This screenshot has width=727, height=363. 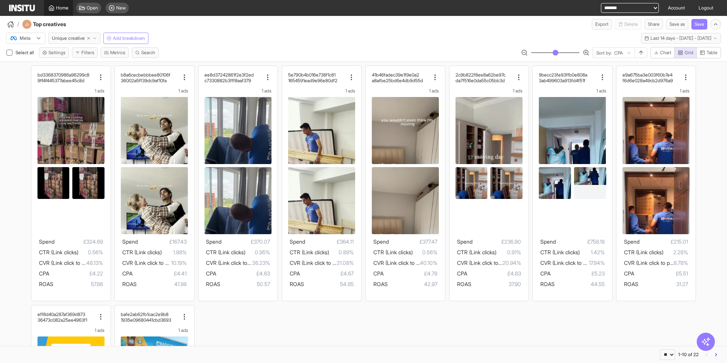 What do you see at coordinates (59, 24) in the screenshot?
I see `h4: Top creatives` at bounding box center [59, 24].